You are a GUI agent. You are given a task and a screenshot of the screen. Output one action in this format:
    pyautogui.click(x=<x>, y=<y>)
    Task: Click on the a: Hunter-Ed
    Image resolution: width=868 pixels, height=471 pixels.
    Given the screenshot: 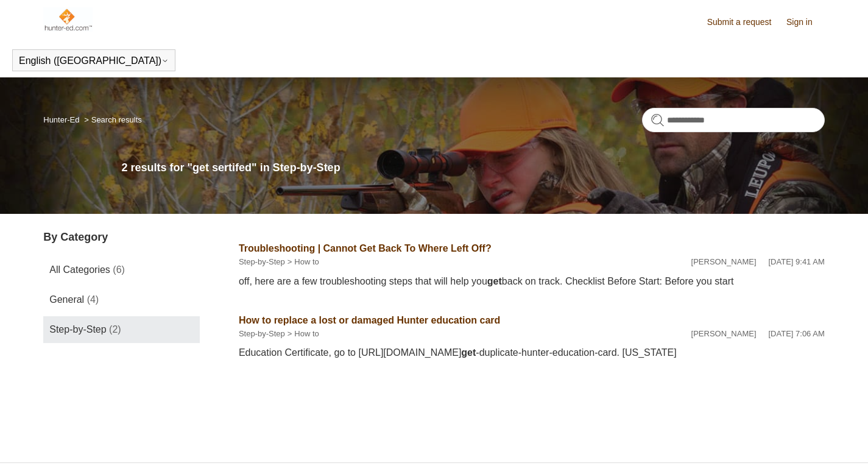 What is the action you would take?
    pyautogui.click(x=61, y=119)
    